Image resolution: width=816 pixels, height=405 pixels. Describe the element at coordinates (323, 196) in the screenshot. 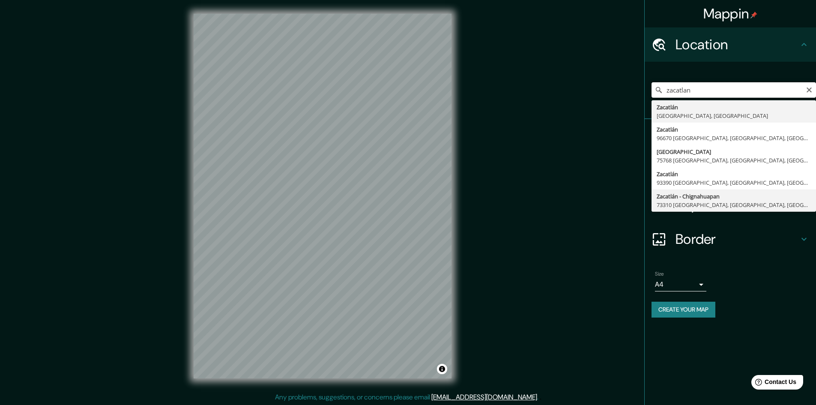

I see `canvas: Map` at that location.